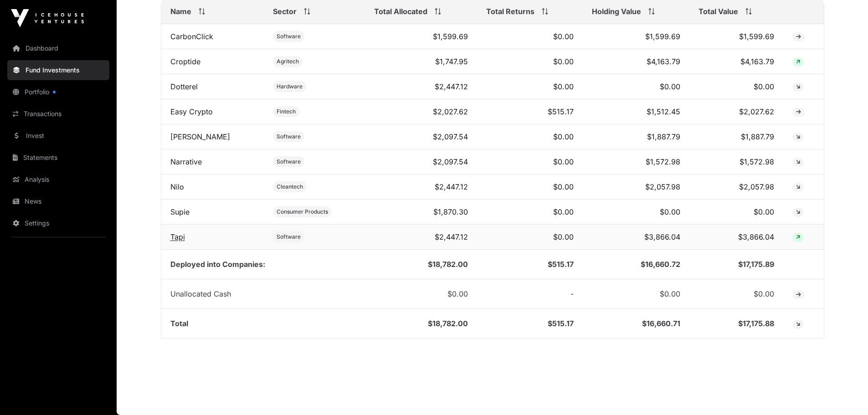  I want to click on span: Sector, so click(284, 11).